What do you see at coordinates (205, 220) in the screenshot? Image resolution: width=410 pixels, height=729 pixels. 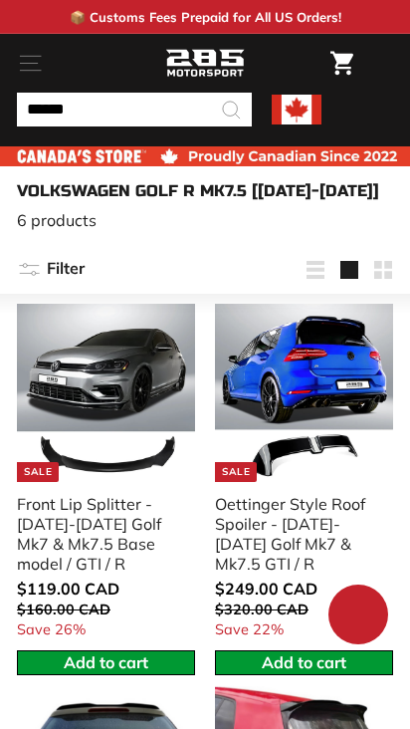 I see `p: 6 products` at bounding box center [205, 220].